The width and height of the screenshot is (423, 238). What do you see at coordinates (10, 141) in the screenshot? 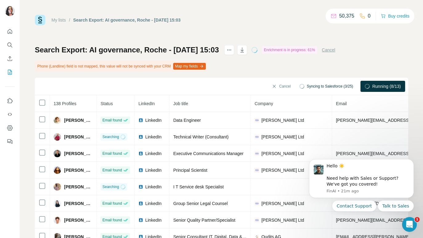
I see `button: Feedback` at bounding box center [10, 141].